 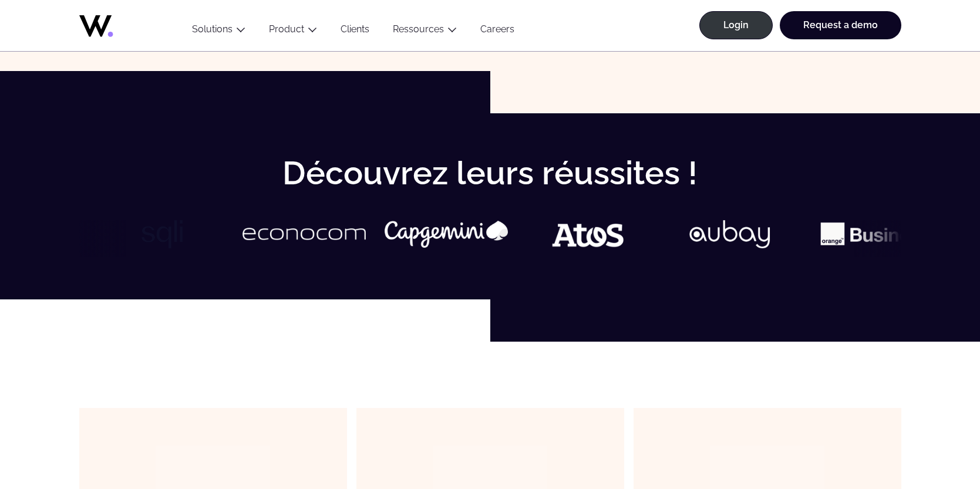 I want to click on h2: Découvrez leurs réussites !, so click(x=490, y=174).